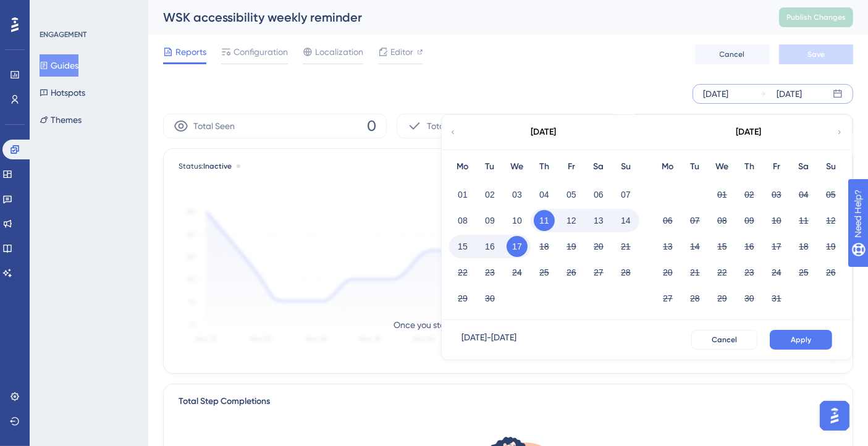 Image resolution: width=868 pixels, height=446 pixels. I want to click on span: Configuration, so click(261, 52).